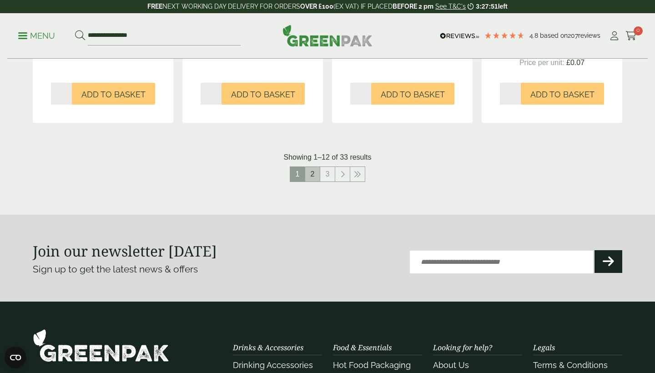  What do you see at coordinates (542, 62) in the screenshot?
I see `span: Price per unit:` at bounding box center [542, 62].